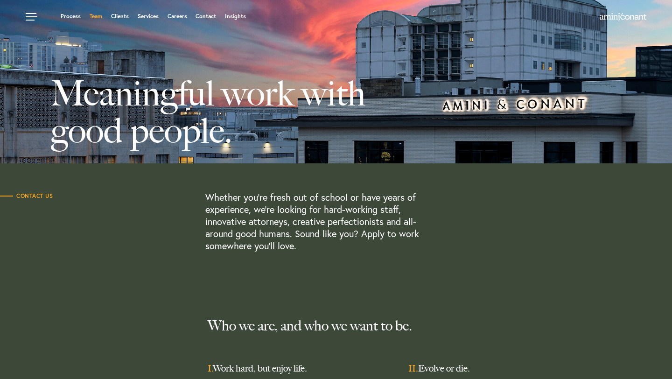 The width and height of the screenshot is (672, 379). What do you see at coordinates (508, 368) in the screenshot?
I see `h3: Evolve or die.` at bounding box center [508, 368].